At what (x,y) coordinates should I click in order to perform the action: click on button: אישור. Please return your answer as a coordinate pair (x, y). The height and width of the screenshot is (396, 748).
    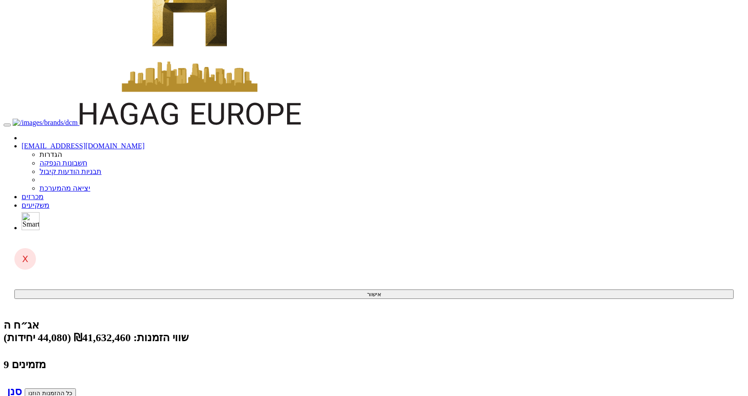
    Looking at the image, I should click on (374, 294).